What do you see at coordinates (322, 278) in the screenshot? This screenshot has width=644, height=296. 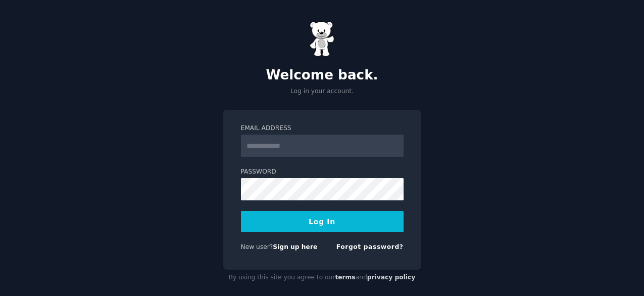 I see `div: By using this site you agree to our and` at bounding box center [322, 278].